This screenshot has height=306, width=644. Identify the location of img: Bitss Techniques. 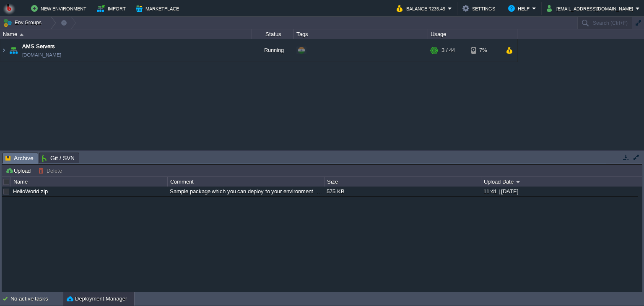
(9, 8).